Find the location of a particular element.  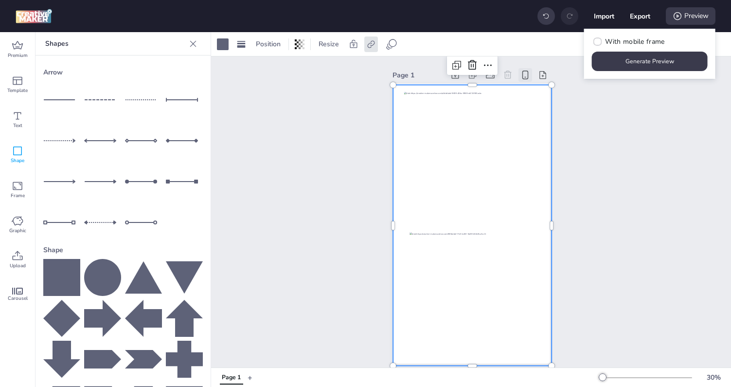

div: Tabs is located at coordinates (231, 377).